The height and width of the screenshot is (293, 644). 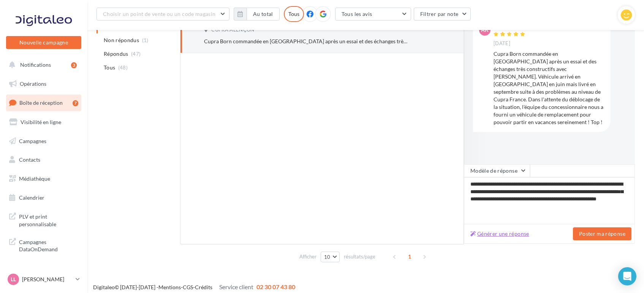 What do you see at coordinates (29, 159) in the screenshot?
I see `span: Contacts` at bounding box center [29, 159].